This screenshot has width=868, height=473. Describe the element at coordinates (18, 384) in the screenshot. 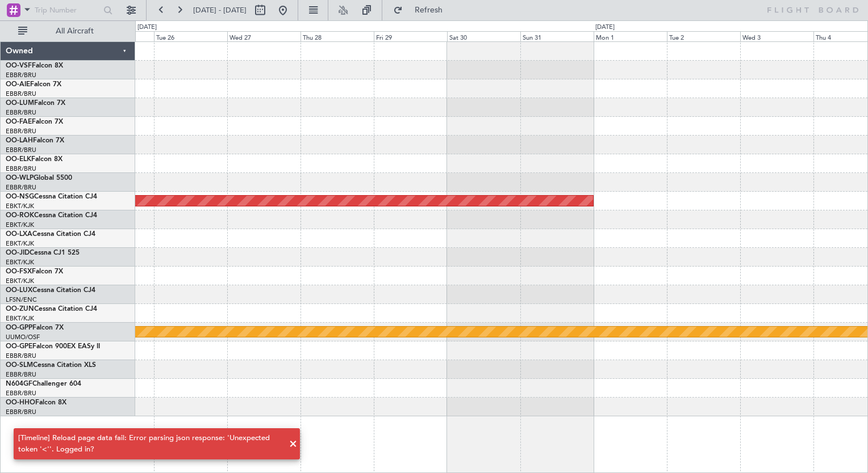

I see `span: N604GF` at that location.